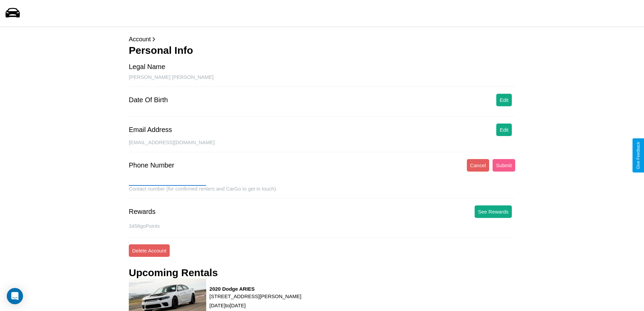  Describe the element at coordinates (147, 66) in the screenshot. I see `div: Legal Name` at that location.